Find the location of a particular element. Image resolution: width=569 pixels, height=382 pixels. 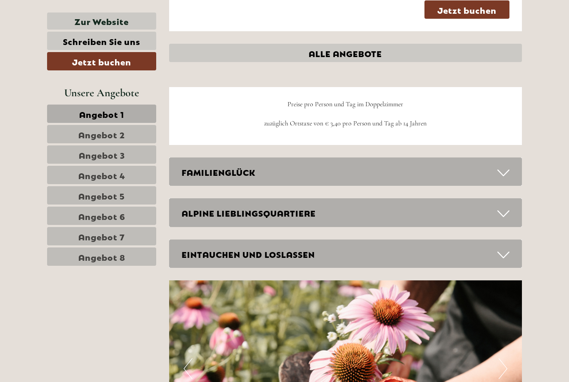

span: Angebot 7 is located at coordinates (102, 236).